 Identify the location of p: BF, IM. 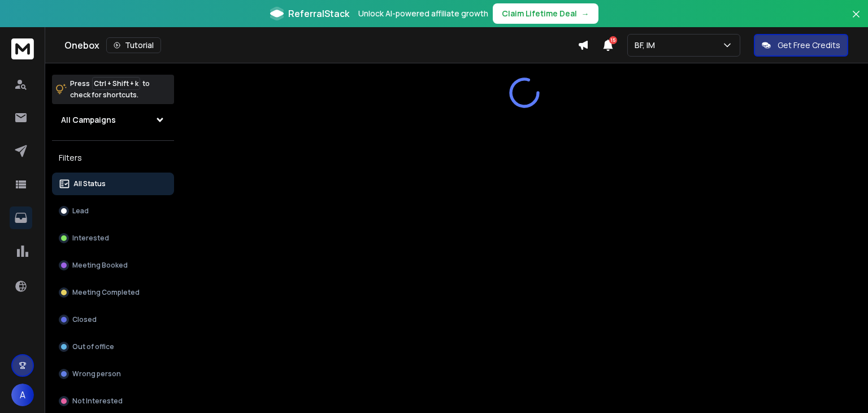
(647, 45).